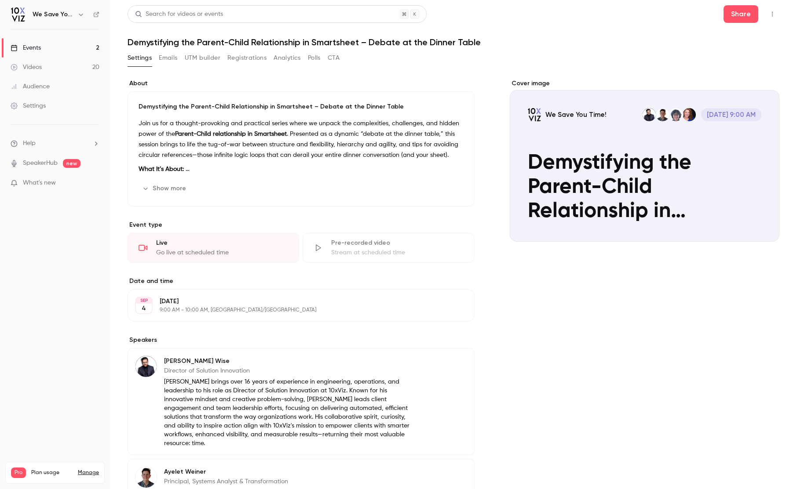 This screenshot has width=797, height=489. Describe the element at coordinates (644, 160) in the screenshot. I see `section: Cover image` at that location.